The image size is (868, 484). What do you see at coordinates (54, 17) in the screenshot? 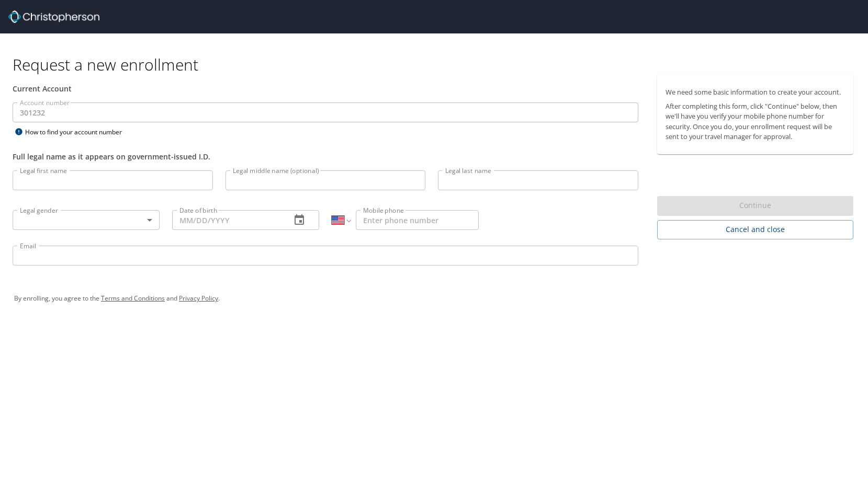
I see `img: cbt logo` at bounding box center [54, 17].